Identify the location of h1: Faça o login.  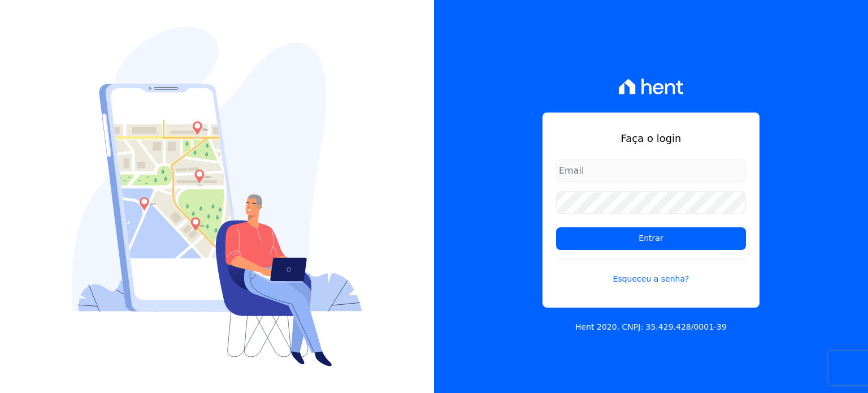
(651, 138).